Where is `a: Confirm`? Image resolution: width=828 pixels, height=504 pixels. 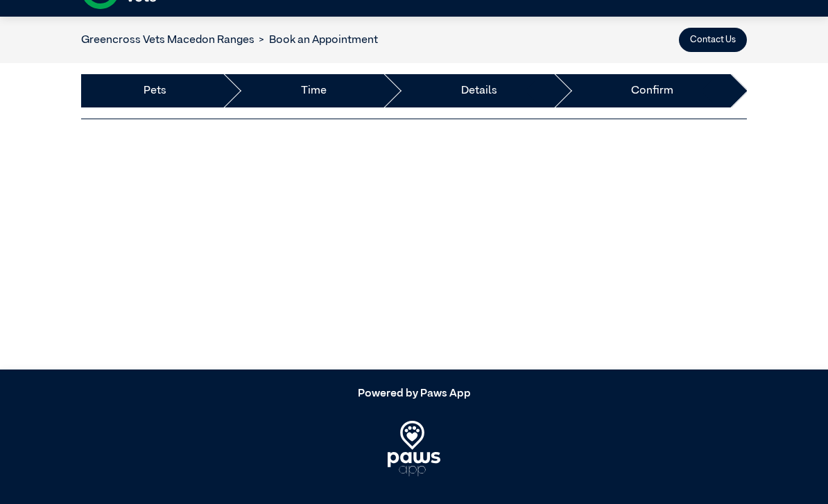 a: Confirm is located at coordinates (652, 91).